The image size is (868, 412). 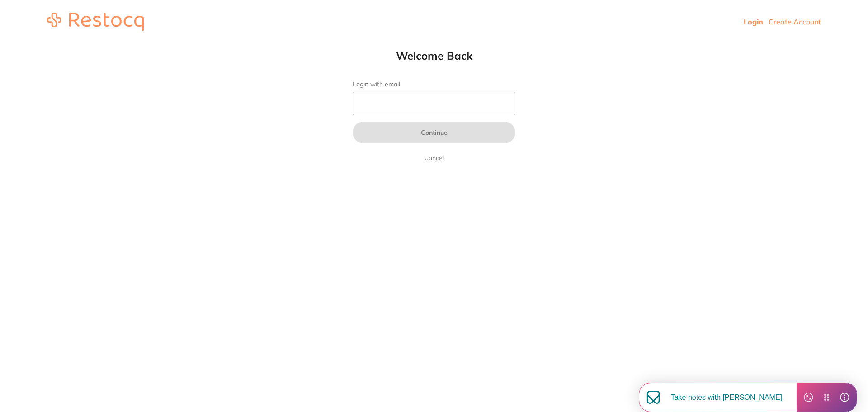 I want to click on a: Login, so click(x=753, y=22).